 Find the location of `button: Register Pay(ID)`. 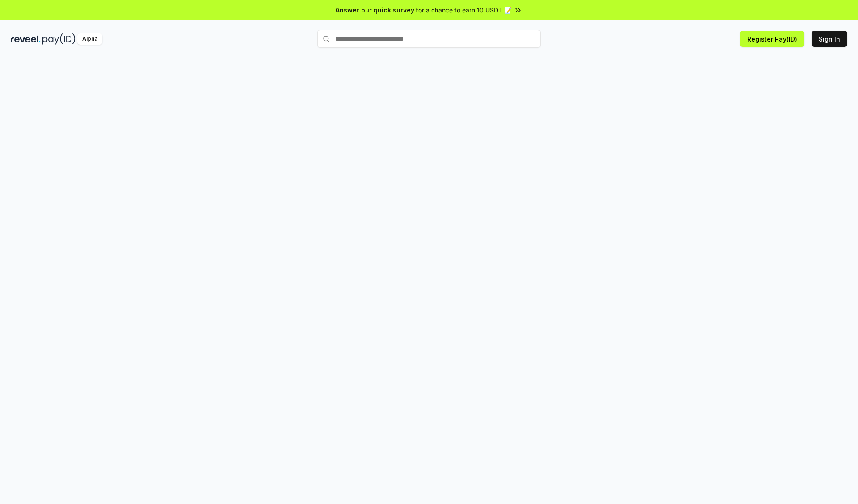

button: Register Pay(ID) is located at coordinates (772, 39).